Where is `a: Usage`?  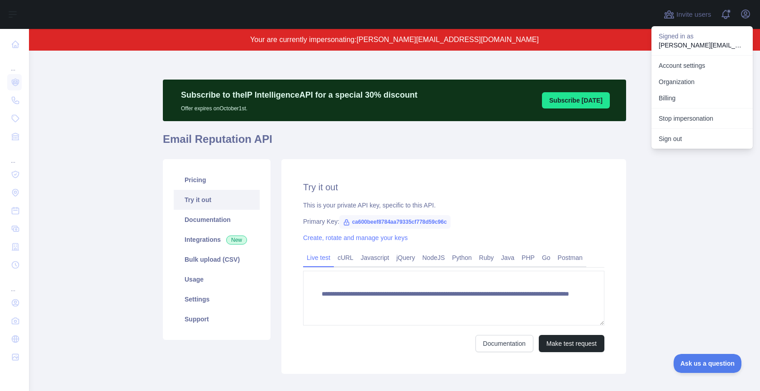
a: Usage is located at coordinates (217, 280).